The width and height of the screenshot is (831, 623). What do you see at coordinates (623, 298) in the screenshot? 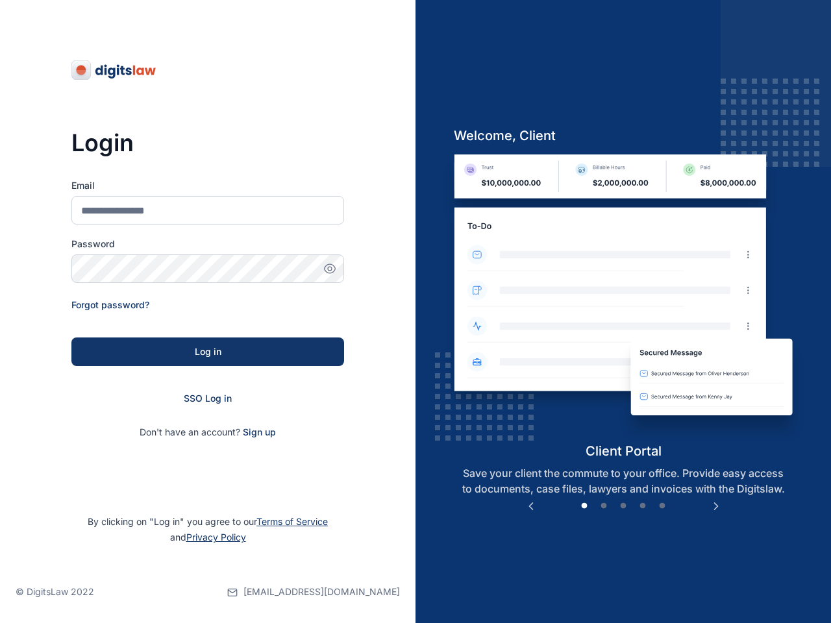
I see `img: client-portal` at bounding box center [623, 298].